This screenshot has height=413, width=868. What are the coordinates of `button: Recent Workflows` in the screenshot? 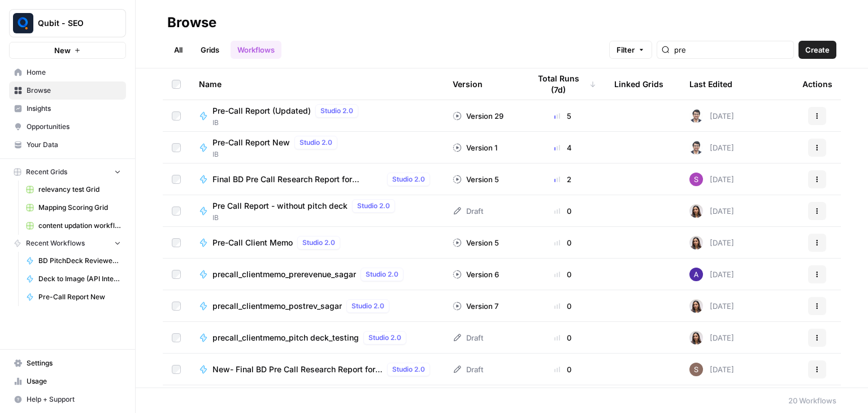 It's located at (67, 243).